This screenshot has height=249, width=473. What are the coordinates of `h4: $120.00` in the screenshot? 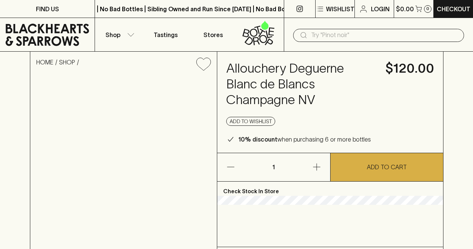 It's located at (410, 68).